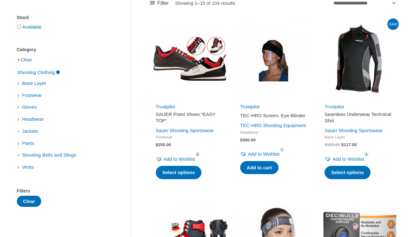  What do you see at coordinates (282, 149) in the screenshot?
I see `span: 1` at bounding box center [282, 149].